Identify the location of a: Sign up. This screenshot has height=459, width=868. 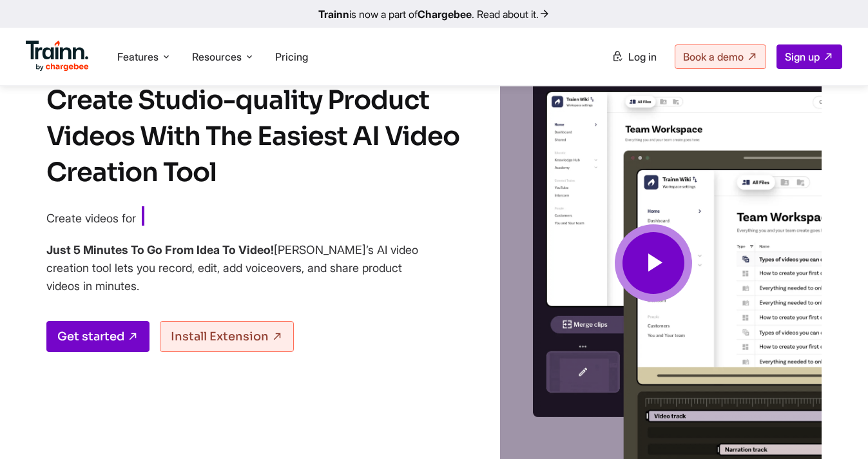
(810, 57).